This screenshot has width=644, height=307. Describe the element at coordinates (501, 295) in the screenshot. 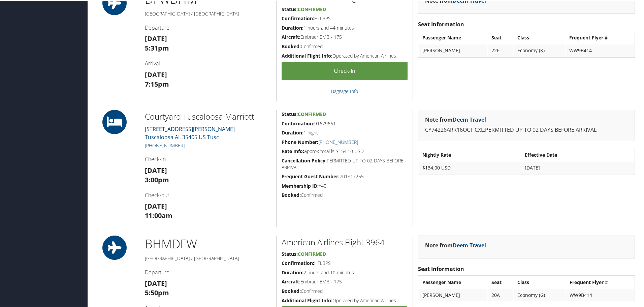

I see `td: 20A` at that location.